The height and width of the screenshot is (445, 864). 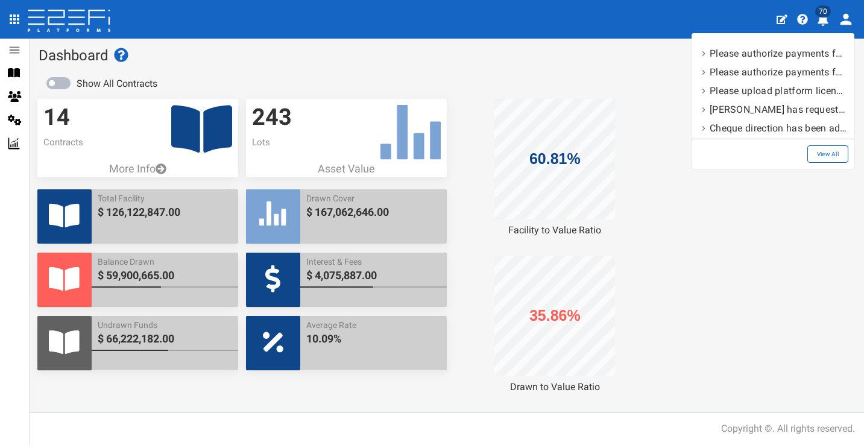 I want to click on a: Please authorize payments for Drawdown 13 for the contract SEDG0003 - 196, 206 & 208 Fleming Road..., so click(x=773, y=53).